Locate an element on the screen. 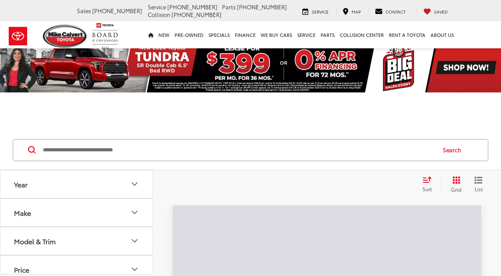  a: Finance is located at coordinates (245, 35).